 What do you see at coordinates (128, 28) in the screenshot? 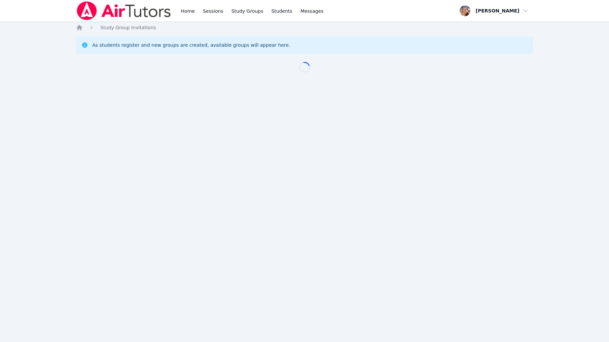
I see `span: Study Group Invitations` at bounding box center [128, 28].